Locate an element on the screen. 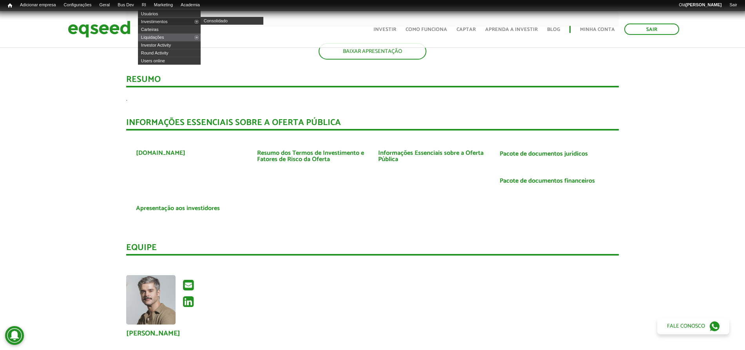 Image resolution: width=745 pixels, height=350 pixels. a: Resumo dos Termos de Investimento e Fatores de Risco da Oferta is located at coordinates (311, 156).